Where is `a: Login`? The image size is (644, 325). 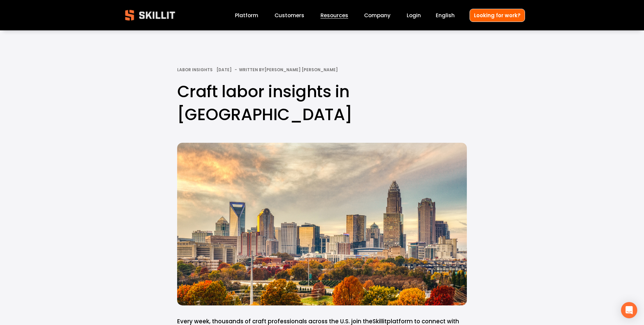
a: Login is located at coordinates (414, 15).